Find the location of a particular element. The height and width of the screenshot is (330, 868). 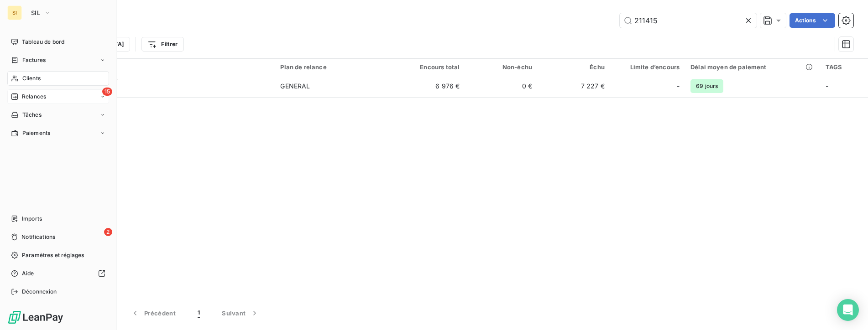

span: 15 is located at coordinates (107, 92).